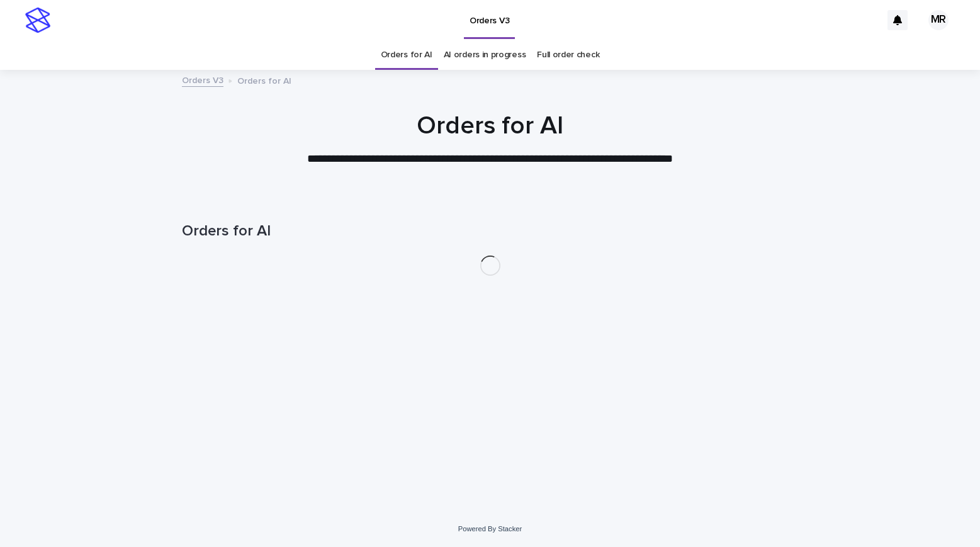 Image resolution: width=980 pixels, height=547 pixels. What do you see at coordinates (938, 20) in the screenshot?
I see `div: MR` at bounding box center [938, 20].